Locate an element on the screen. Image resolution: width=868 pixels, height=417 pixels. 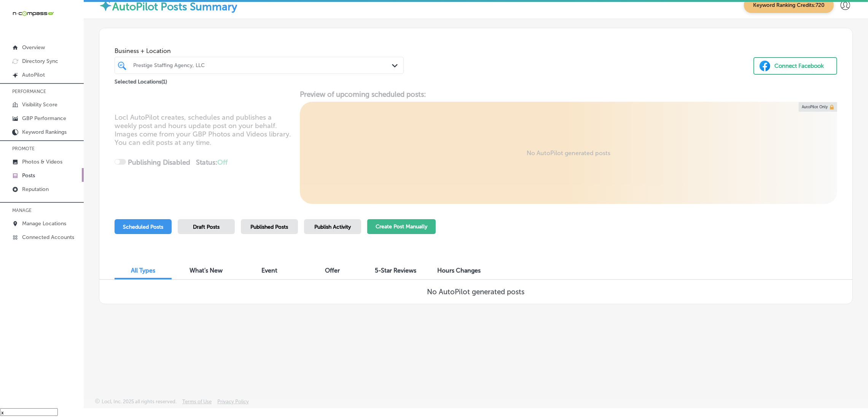
label: AutoPilot Posts Summary is located at coordinates (174, 7).